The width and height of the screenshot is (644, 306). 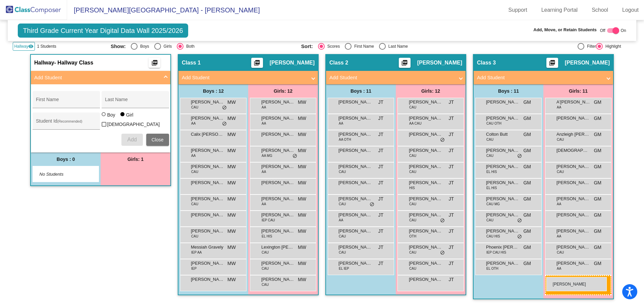 What do you see at coordinates (518, 10) in the screenshot?
I see `a: Support` at bounding box center [518, 10].